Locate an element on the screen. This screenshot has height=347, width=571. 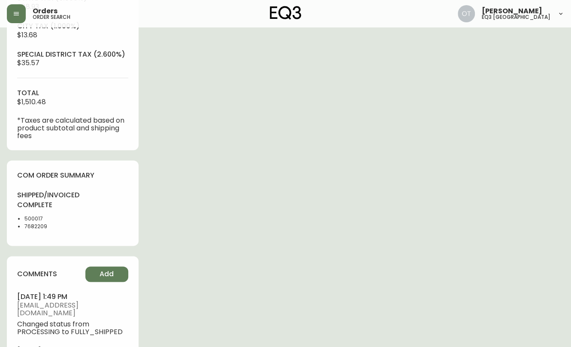
li: 500017 is located at coordinates (46, 219).